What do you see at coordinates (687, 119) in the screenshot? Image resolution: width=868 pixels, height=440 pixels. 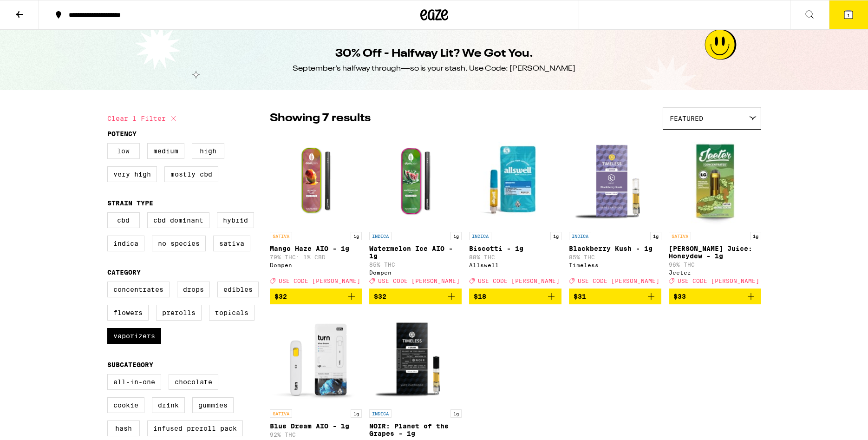 I see `span: Featured` at bounding box center [687, 119].